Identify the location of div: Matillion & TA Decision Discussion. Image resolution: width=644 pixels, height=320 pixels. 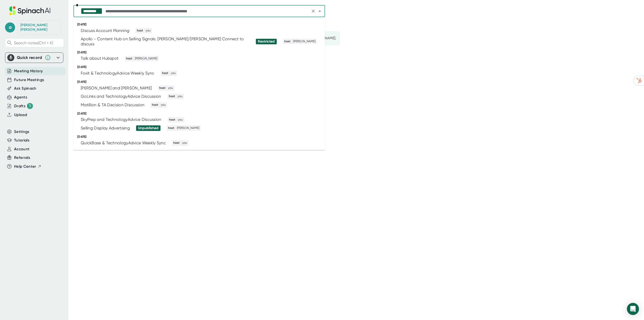
(113, 105).